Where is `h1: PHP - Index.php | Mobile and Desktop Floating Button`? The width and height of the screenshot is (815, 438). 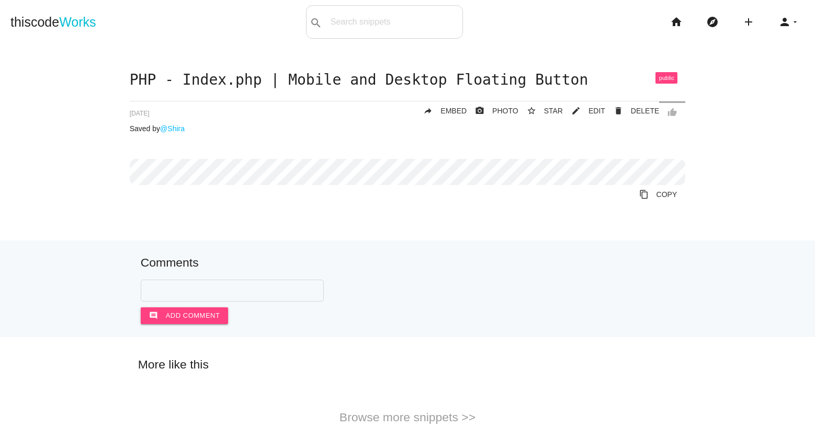
h1: PHP - Index.php | Mobile and Desktop Floating Button is located at coordinates (407, 80).